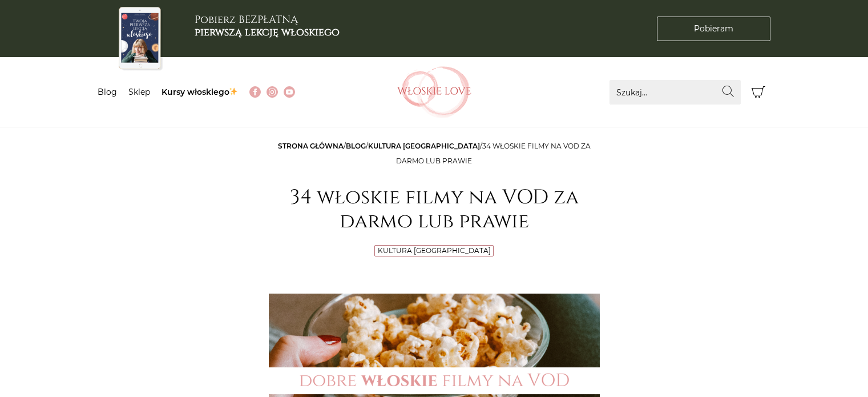 This screenshot has width=868, height=397. Describe the element at coordinates (434, 209) in the screenshot. I see `h1: 34 włoskie filmy na VOD za darmo lub prawie` at that location.